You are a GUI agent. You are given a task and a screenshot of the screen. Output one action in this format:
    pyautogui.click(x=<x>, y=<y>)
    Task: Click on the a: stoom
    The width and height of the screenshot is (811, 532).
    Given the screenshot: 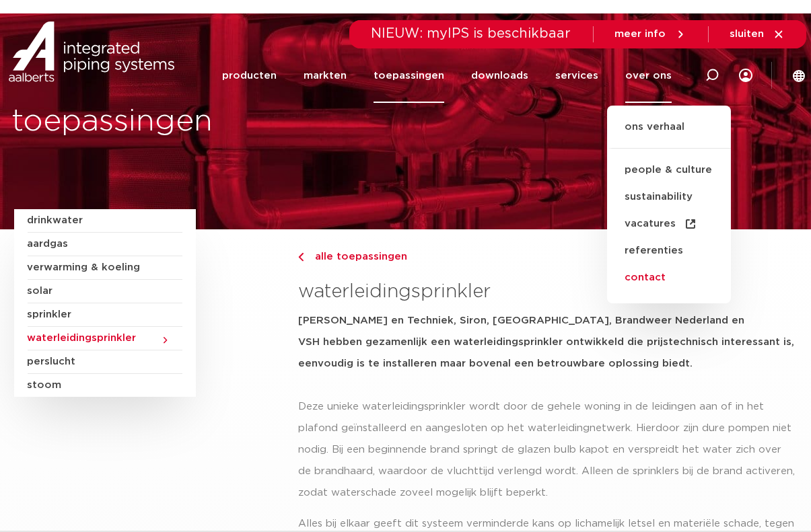 What is the action you would take?
    pyautogui.click(x=105, y=385)
    